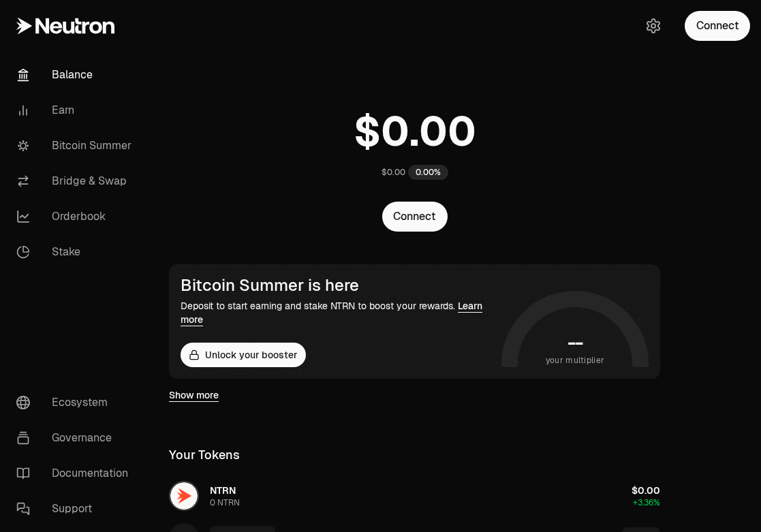 This screenshot has height=532, width=761. Describe the element at coordinates (575, 361) in the screenshot. I see `span: your multiplier` at that location.